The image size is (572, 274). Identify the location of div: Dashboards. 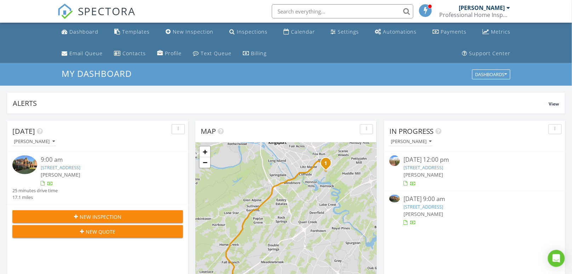
(492, 75).